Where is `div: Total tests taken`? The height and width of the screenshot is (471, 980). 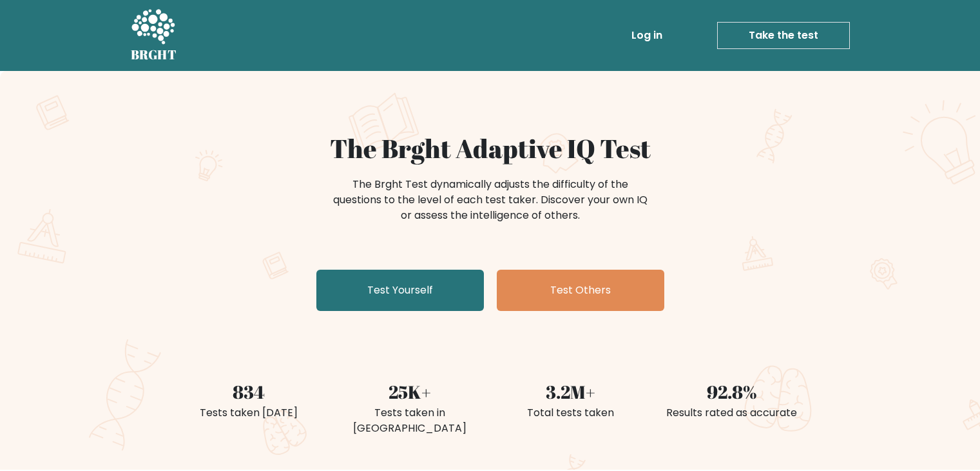
div: Total tests taken is located at coordinates (571, 413).